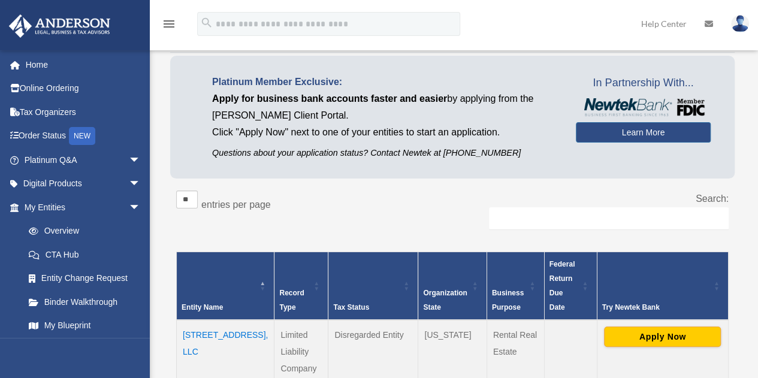  What do you see at coordinates (385, 132) in the screenshot?
I see `p: Click "Apply Now" next to one of your entities to start an application.` at bounding box center [385, 132].